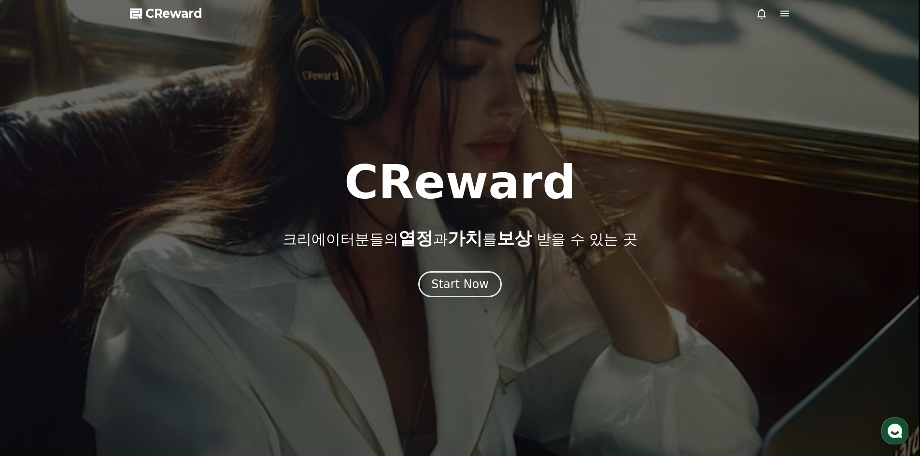  What do you see at coordinates (514, 238) in the screenshot?
I see `span: 보상` at bounding box center [514, 238].